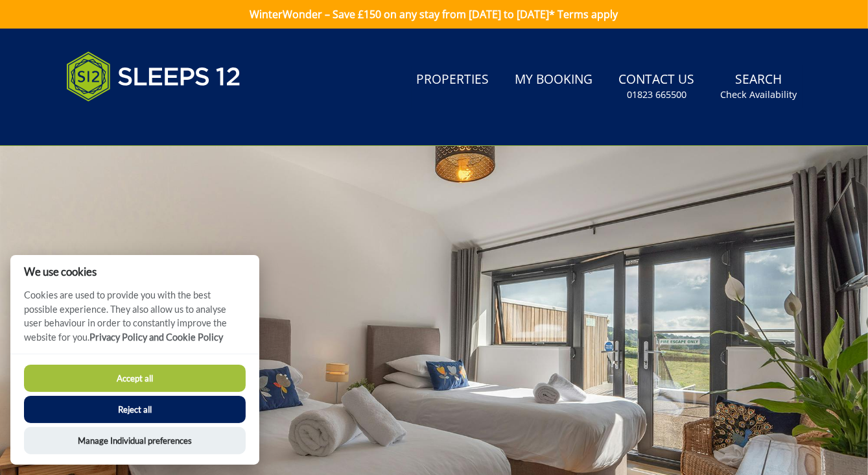  I want to click on img: Sleeps 12, so click(154, 76).